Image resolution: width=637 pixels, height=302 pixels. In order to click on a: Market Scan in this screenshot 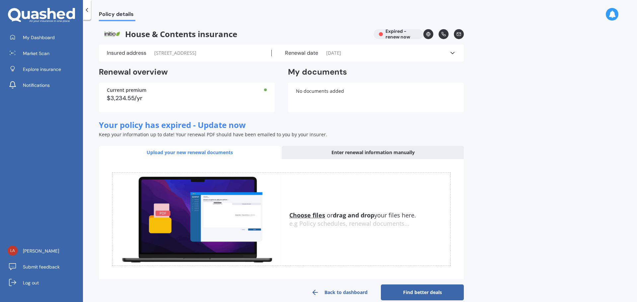, I will do `click(44, 53)`.